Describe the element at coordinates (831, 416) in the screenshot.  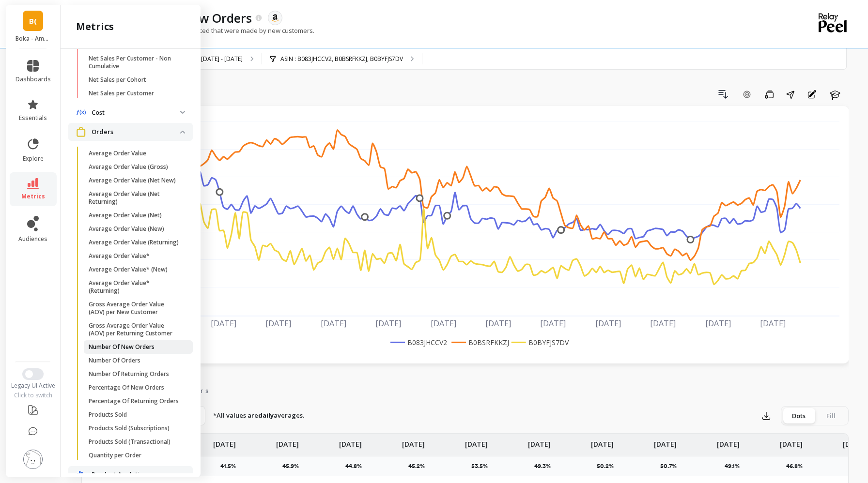
I see `div: Fill` at that location.